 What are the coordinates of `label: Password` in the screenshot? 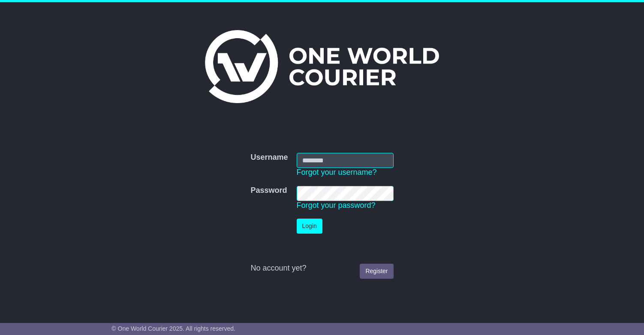 It's located at (268, 191).